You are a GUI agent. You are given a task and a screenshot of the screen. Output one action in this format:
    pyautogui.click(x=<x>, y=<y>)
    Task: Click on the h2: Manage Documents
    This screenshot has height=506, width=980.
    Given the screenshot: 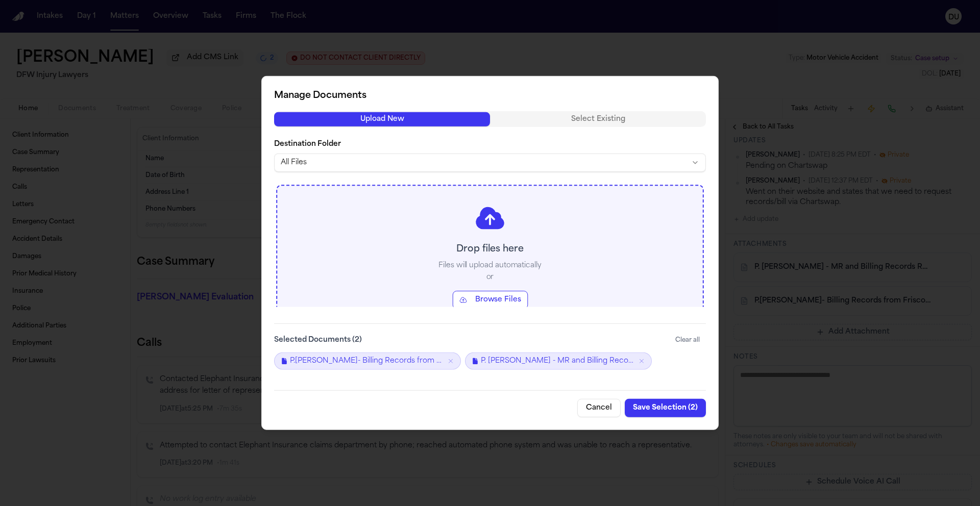 What is the action you would take?
    pyautogui.click(x=490, y=96)
    